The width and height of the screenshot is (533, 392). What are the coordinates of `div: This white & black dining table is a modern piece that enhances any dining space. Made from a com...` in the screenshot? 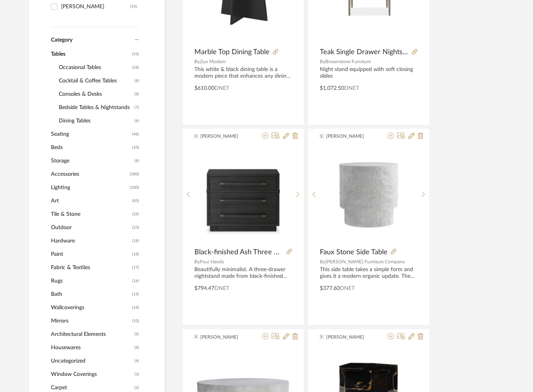 It's located at (243, 73).